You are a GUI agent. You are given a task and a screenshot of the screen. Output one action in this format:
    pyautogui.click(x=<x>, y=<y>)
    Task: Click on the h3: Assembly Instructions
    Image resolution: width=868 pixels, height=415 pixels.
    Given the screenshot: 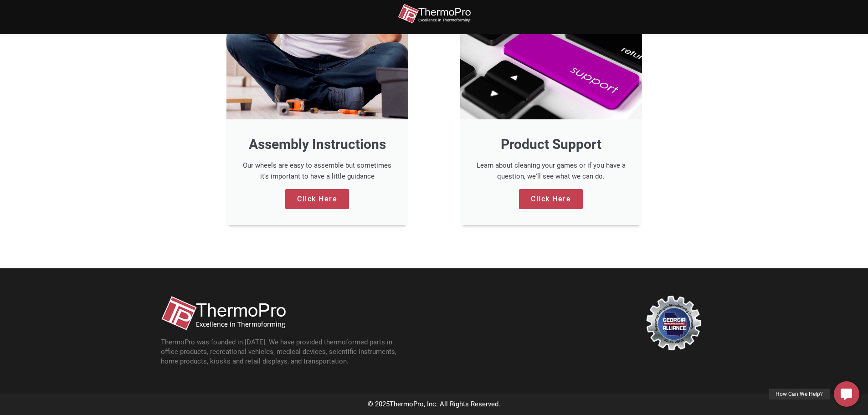 What is the action you would take?
    pyautogui.click(x=317, y=144)
    